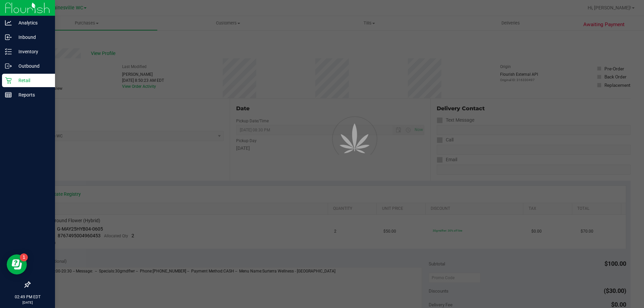 This screenshot has width=644, height=308. Describe the element at coordinates (28, 297) in the screenshot. I see `p: 02:49 PM EDT` at that location.